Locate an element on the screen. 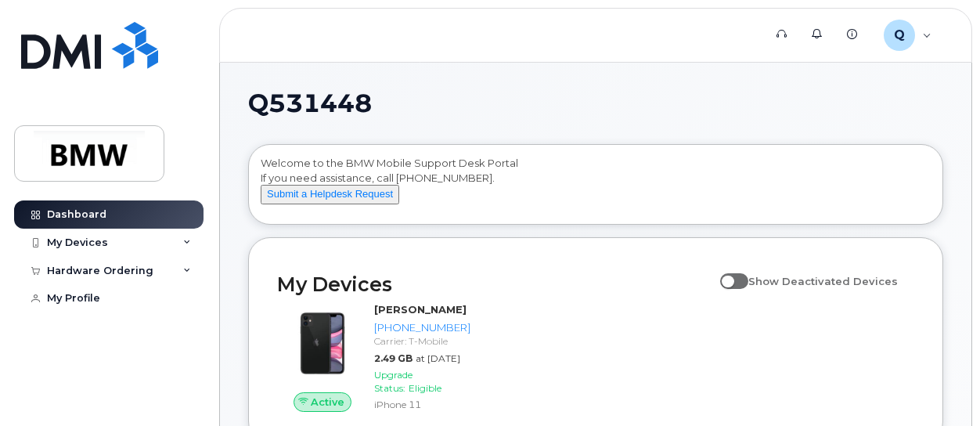 The width and height of the screenshot is (980, 426). img: iPhone_11.jpg is located at coordinates (323, 343).